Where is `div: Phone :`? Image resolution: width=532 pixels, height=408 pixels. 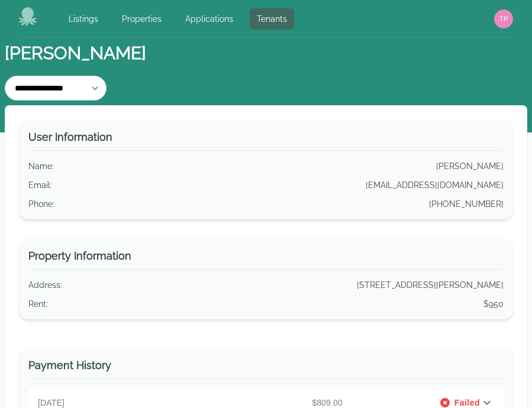
div: Phone : is located at coordinates (42, 204).